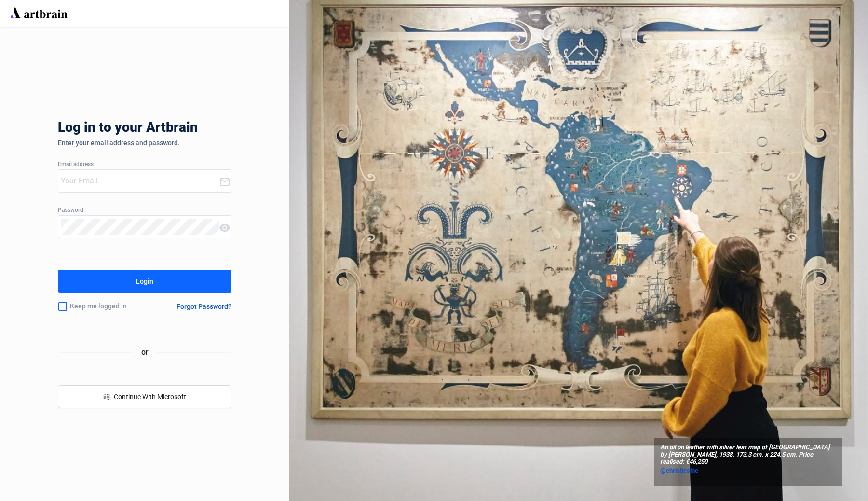 The width and height of the screenshot is (868, 501). Describe the element at coordinates (145, 281) in the screenshot. I see `button: Login` at that location.